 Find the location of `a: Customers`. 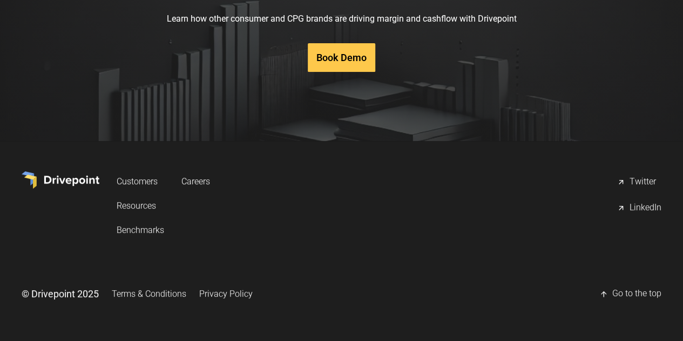

a: Customers is located at coordinates (140, 181).